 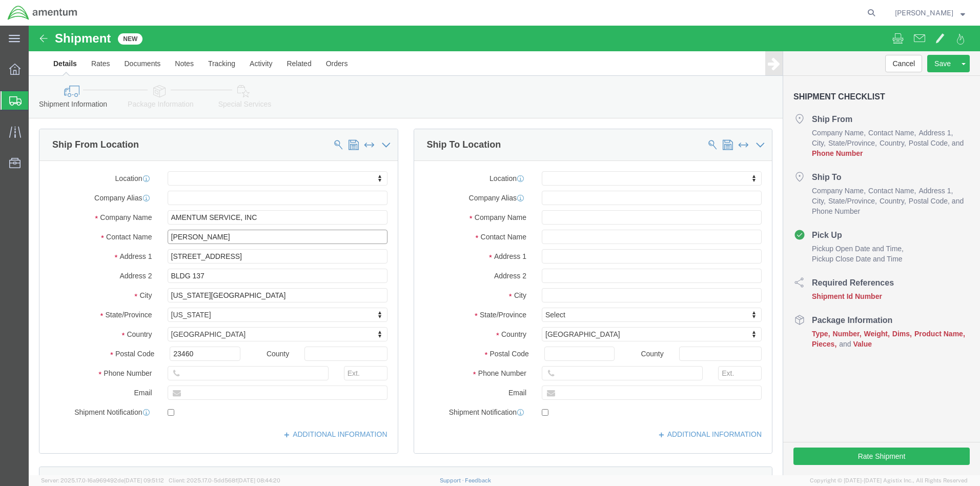 What do you see at coordinates (225, 480) in the screenshot?
I see `span: Client: 2025.17.0-5dd568f` at bounding box center [225, 480].